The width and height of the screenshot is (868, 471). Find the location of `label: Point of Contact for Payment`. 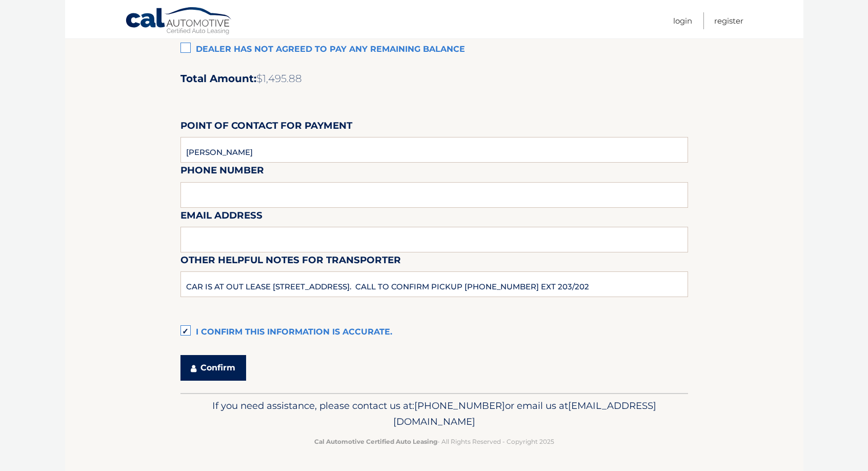

label: Point of Contact for Payment is located at coordinates (266, 128).